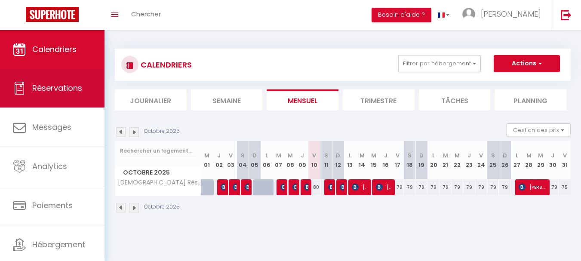  What do you see at coordinates (457, 160) in the screenshot?
I see `th: 22` at bounding box center [457, 160].